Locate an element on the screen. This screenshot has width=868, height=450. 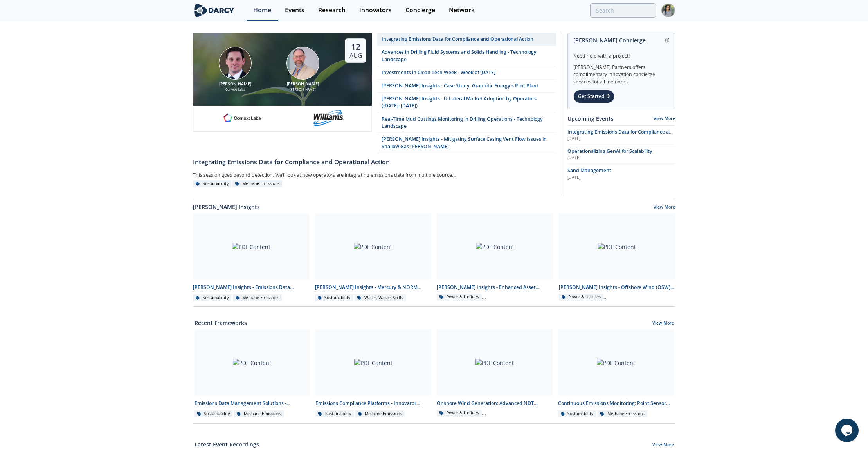
span: Integrating Emissions Data for Compliance and Operational Action is located at coordinates (621, 135).